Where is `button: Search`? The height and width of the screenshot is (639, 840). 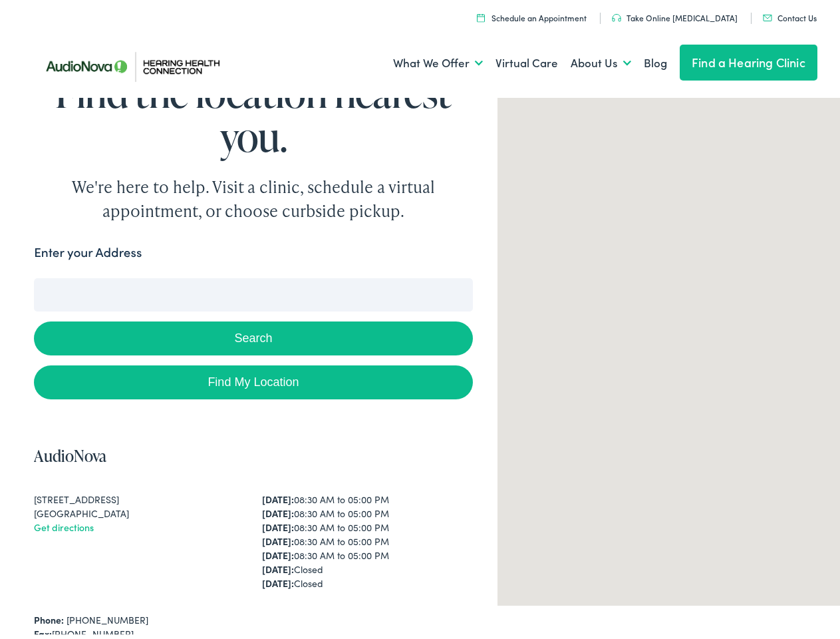
button: Search is located at coordinates (253, 334).